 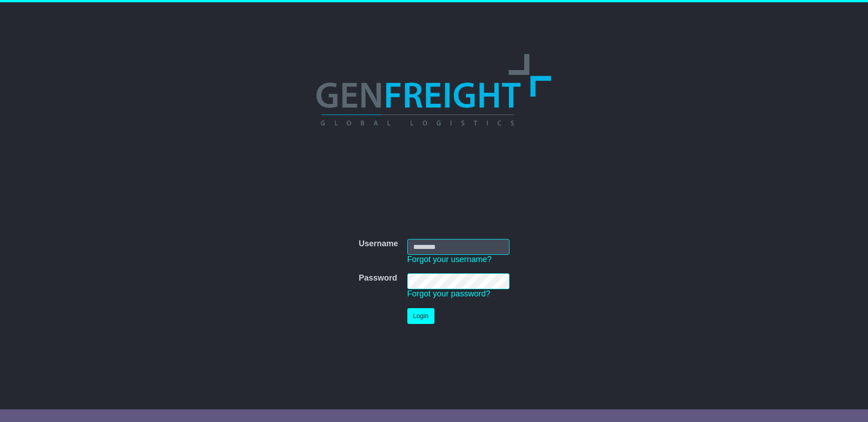 I want to click on button: Login, so click(x=421, y=315).